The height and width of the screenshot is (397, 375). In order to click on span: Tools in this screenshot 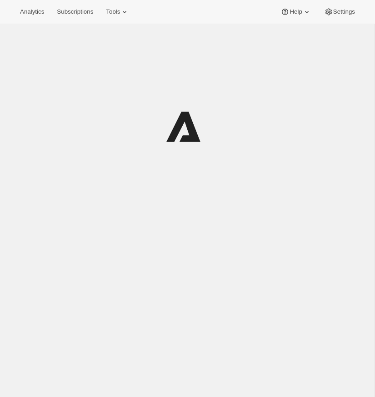, I will do `click(113, 12)`.